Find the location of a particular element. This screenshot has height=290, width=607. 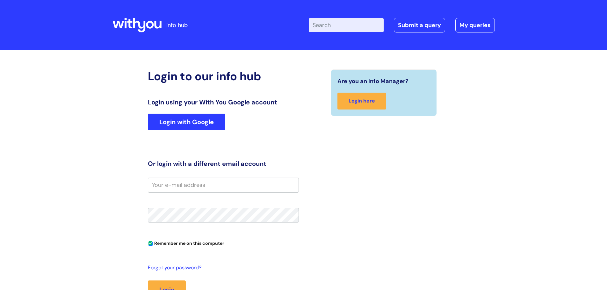

h3: Login using your With You Google account is located at coordinates (223, 102).